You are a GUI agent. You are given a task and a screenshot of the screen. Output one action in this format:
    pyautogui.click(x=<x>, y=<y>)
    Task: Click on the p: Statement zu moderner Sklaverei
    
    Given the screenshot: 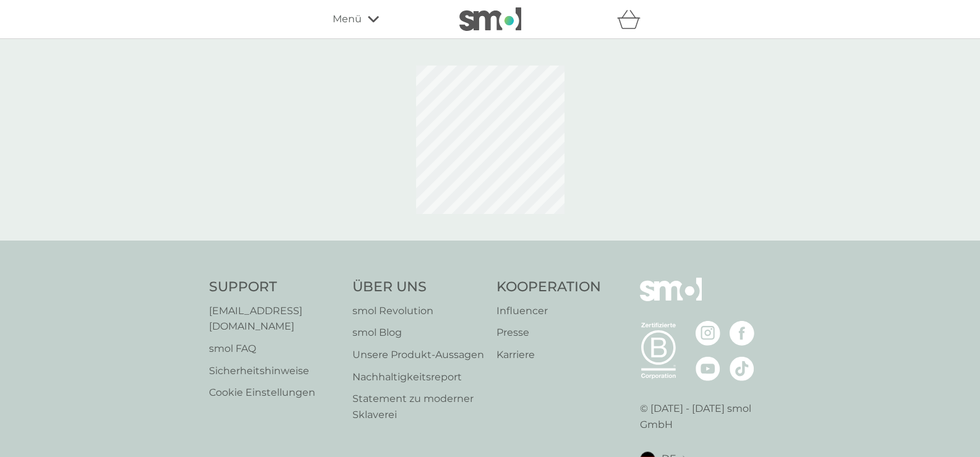 What is the action you would take?
    pyautogui.click(x=418, y=406)
    